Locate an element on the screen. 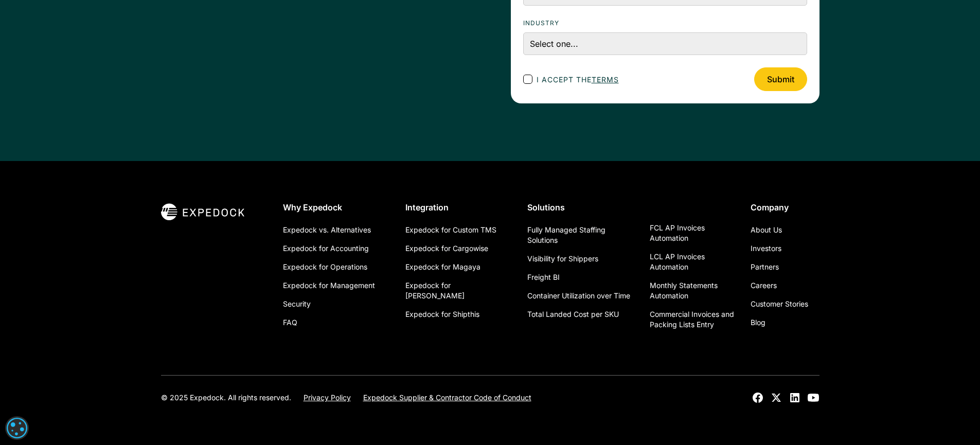 This screenshot has height=445, width=980. a: Blog is located at coordinates (758, 322).